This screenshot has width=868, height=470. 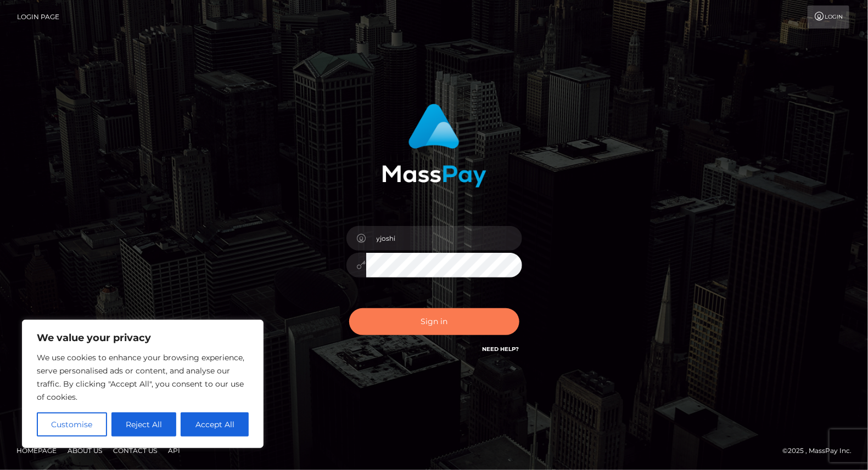 I want to click on a: About Us, so click(x=85, y=451).